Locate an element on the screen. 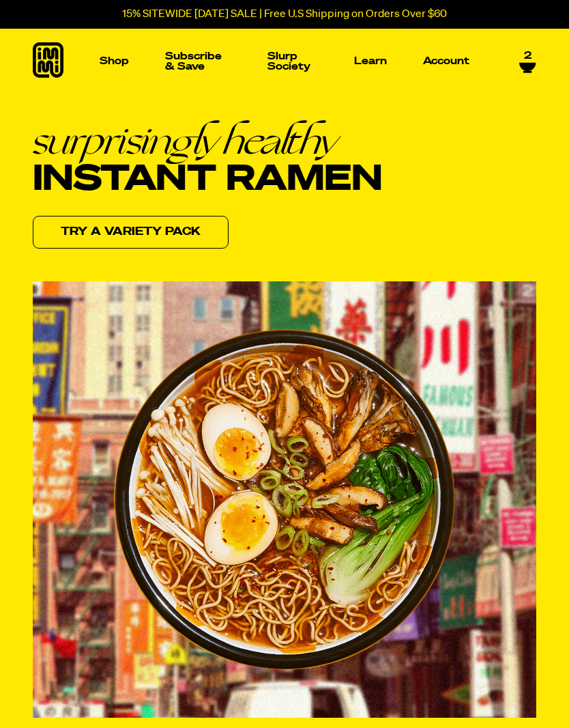 Image resolution: width=569 pixels, height=728 pixels. h1: Instant Ramen is located at coordinates (208, 160).